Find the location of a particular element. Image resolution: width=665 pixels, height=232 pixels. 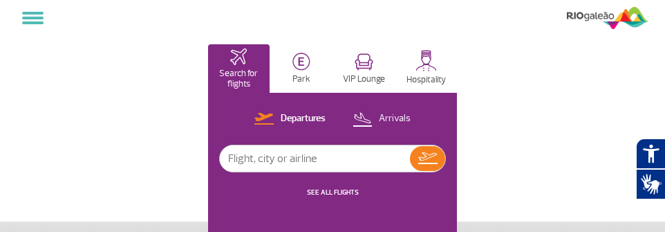

button: SEE ALL FLIGHTS is located at coordinates (333, 192).